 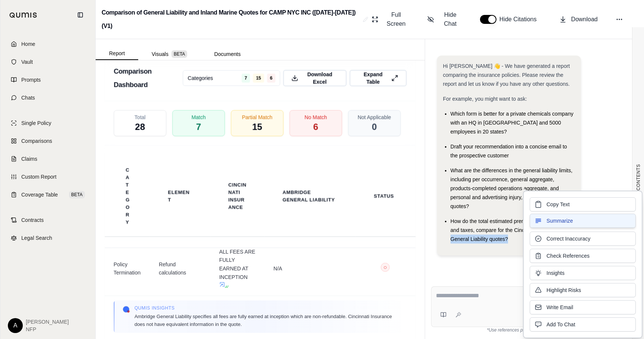 I want to click on span: 0, so click(x=374, y=127).